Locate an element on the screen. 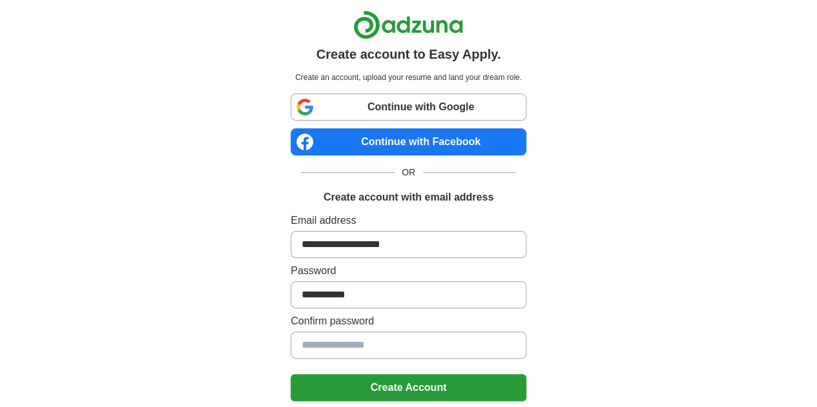 This screenshot has width=817, height=407. span: OR is located at coordinates (408, 172).